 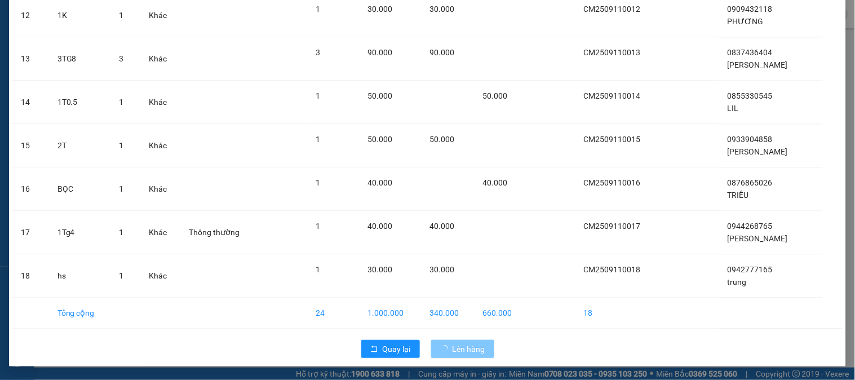 I want to click on span: CM2509110014, so click(x=612, y=96).